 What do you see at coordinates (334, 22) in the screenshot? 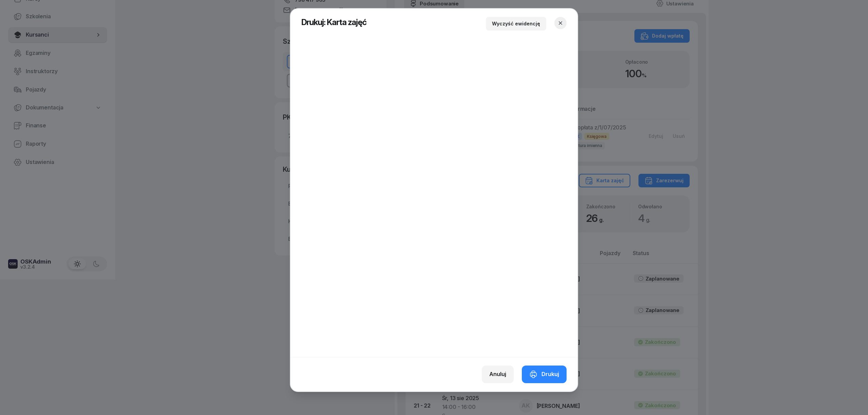
I see `span: Drukuj: Karta zajęć` at bounding box center [334, 22].